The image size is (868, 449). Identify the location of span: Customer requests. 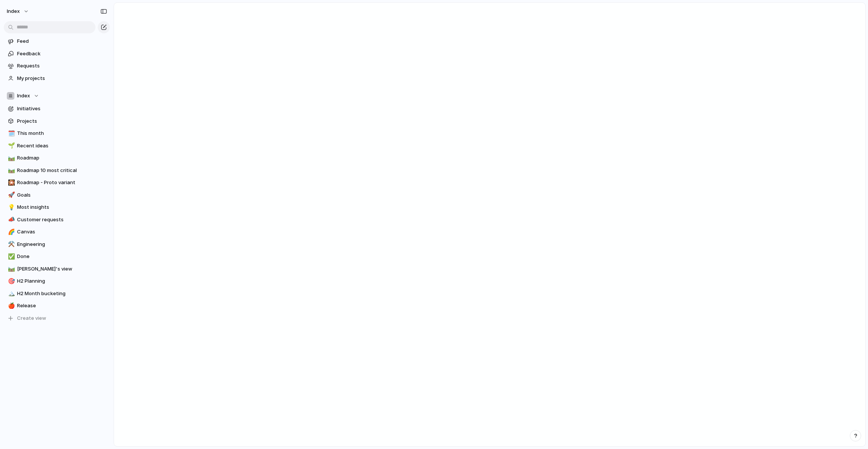
(62, 219).